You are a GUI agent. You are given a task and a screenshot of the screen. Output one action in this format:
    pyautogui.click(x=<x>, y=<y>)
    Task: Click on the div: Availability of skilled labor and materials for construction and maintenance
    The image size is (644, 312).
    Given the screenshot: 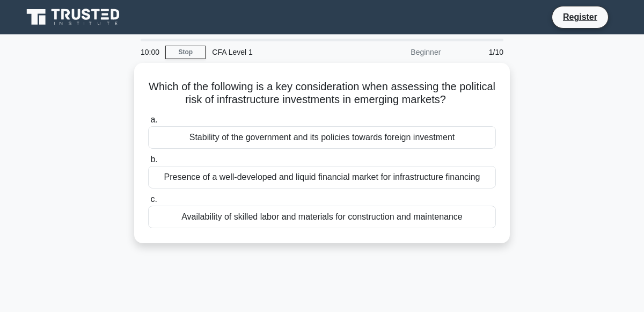 What is the action you would take?
    pyautogui.click(x=322, y=217)
    